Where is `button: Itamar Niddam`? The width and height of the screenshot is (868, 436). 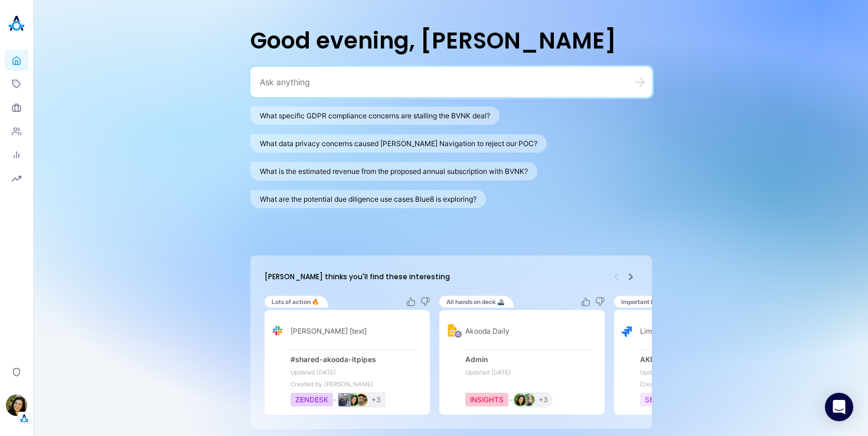 button: Itamar Niddam is located at coordinates (361, 400).